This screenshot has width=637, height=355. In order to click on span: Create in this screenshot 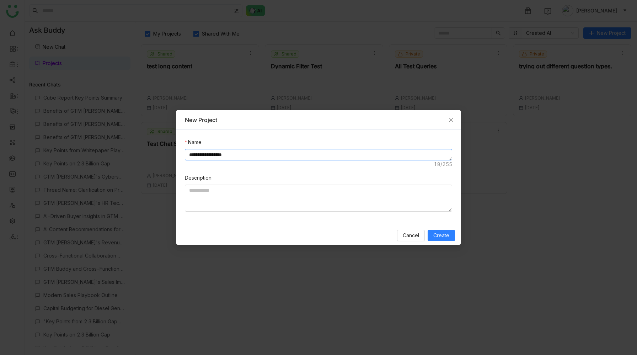, I will do `click(441, 236)`.